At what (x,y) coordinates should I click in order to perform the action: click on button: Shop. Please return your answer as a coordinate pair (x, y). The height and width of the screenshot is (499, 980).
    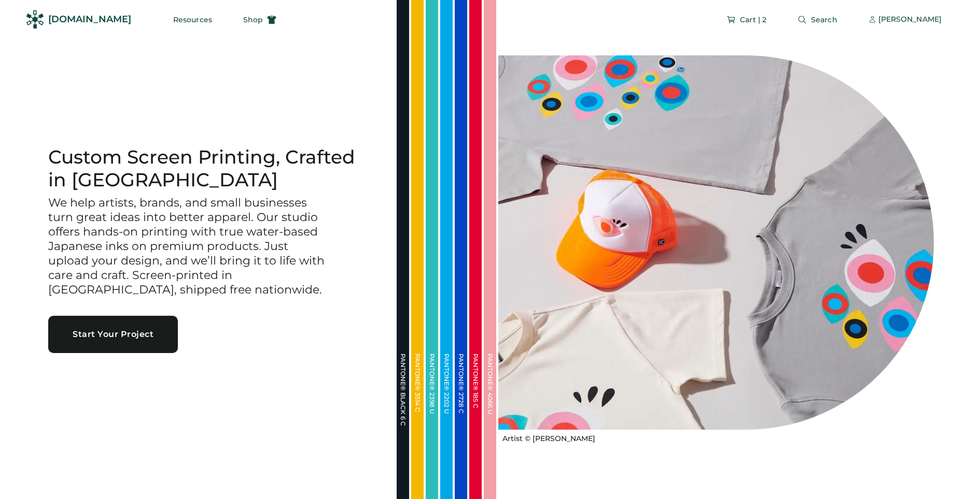
    Looking at the image, I should click on (260, 20).